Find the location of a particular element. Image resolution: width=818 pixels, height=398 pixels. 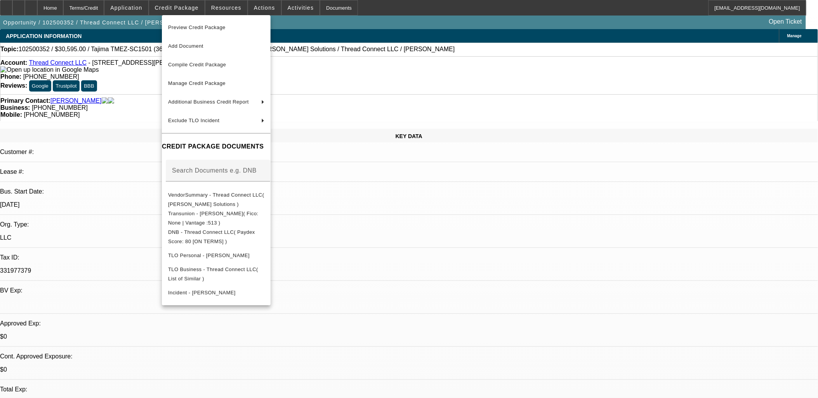

mat-label: Search Documents e.g. DNB is located at coordinates (214, 170).